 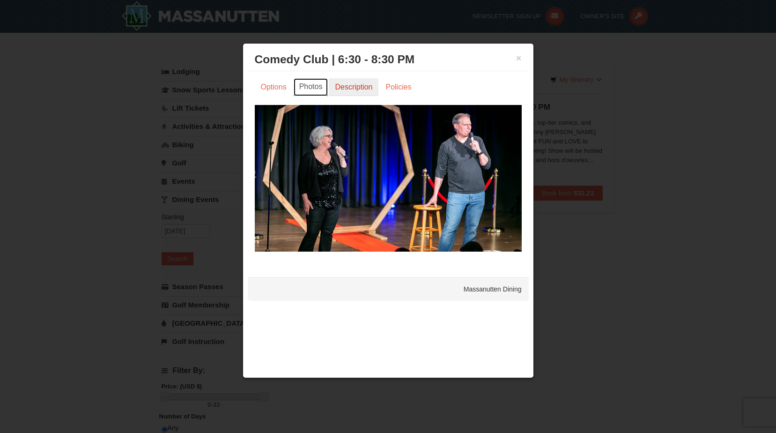 I want to click on h3: Comedy Club | 6:30 - 8:30 PM, so click(x=388, y=60).